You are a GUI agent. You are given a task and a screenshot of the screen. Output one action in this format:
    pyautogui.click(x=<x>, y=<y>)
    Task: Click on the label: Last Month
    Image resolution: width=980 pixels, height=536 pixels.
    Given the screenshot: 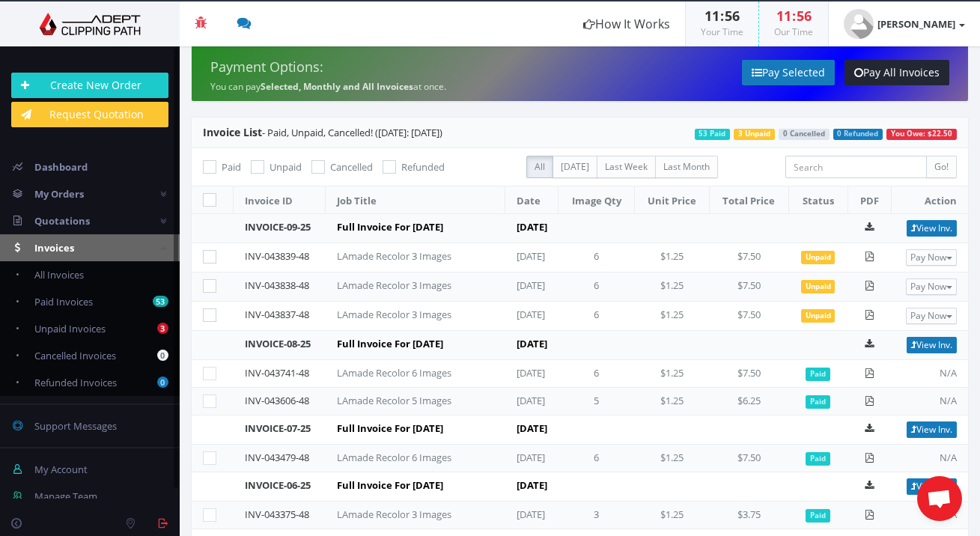 What is the action you would take?
    pyautogui.click(x=686, y=167)
    